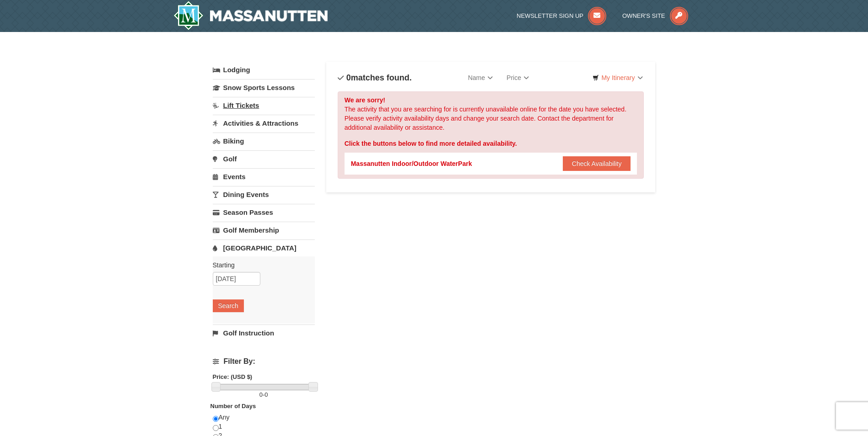  I want to click on h4: Filter By:, so click(264, 362).